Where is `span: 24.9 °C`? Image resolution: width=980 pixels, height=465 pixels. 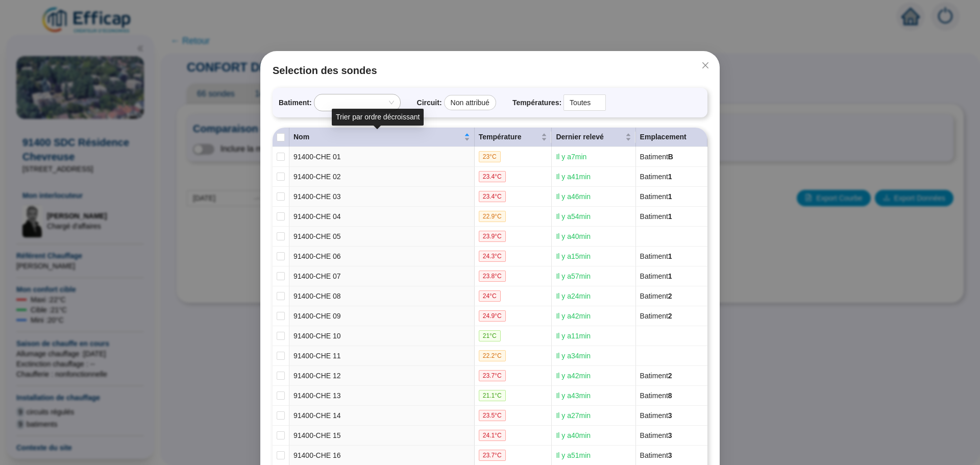
span: 24.9 °C is located at coordinates (492, 316).